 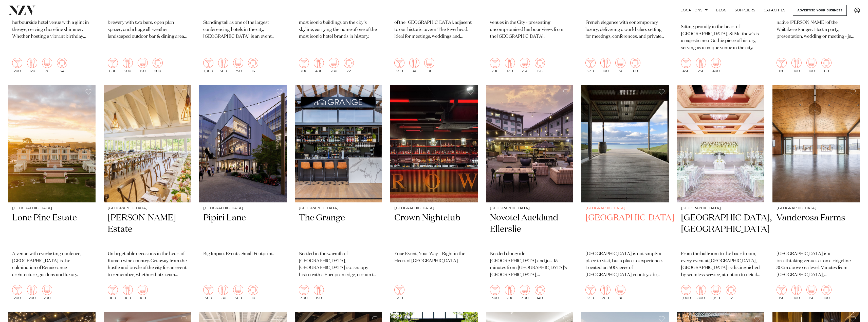 I want to click on a: Advertise your business, so click(x=820, y=10).